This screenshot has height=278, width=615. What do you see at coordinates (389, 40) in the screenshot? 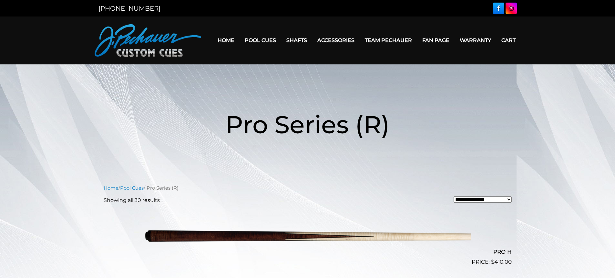
I see `a: Team Pechauer` at bounding box center [389, 40].